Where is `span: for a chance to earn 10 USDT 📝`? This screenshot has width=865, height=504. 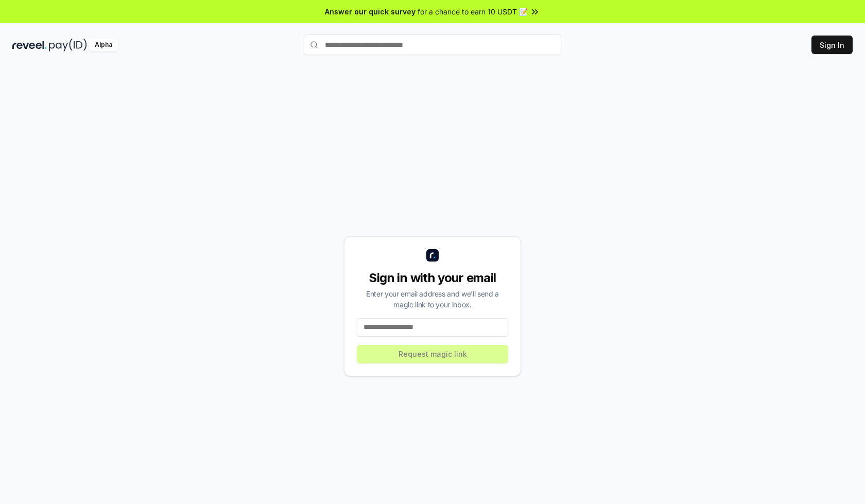 span: for a chance to earn 10 USDT 📝 is located at coordinates (472, 11).